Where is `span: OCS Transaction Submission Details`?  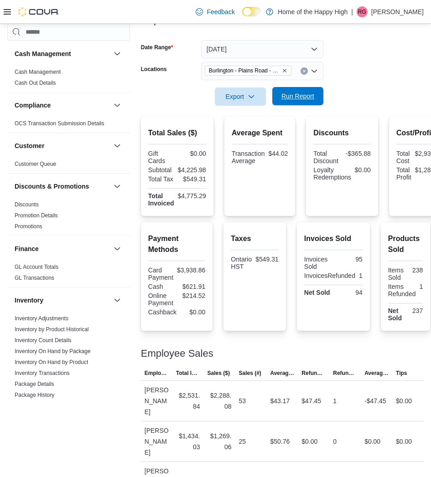 span: OCS Transaction Submission Details is located at coordinates (59, 124).